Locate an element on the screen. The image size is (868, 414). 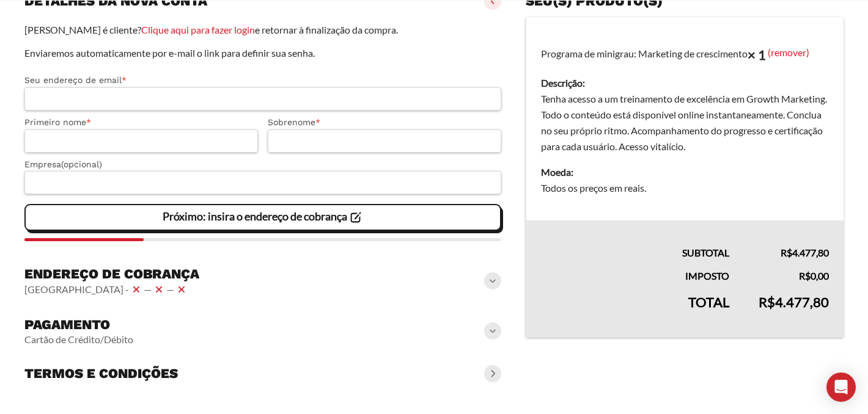
font: Clique aqui para fazer login is located at coordinates (198, 29).